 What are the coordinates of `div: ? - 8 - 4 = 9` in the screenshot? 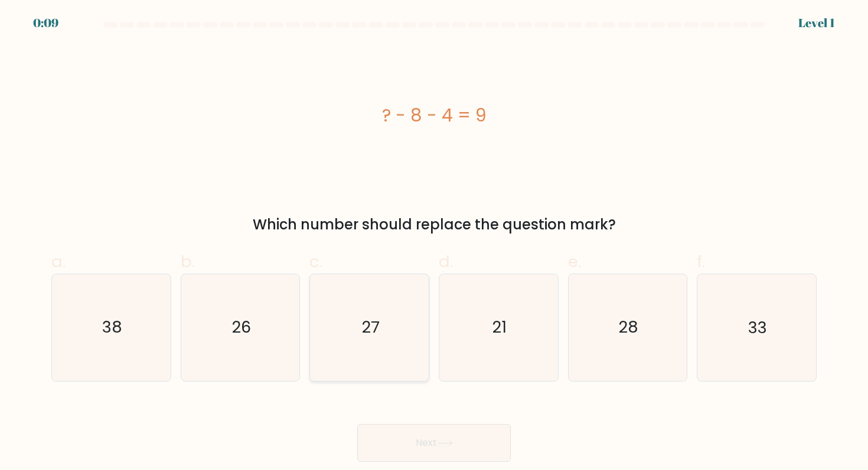 It's located at (434, 115).